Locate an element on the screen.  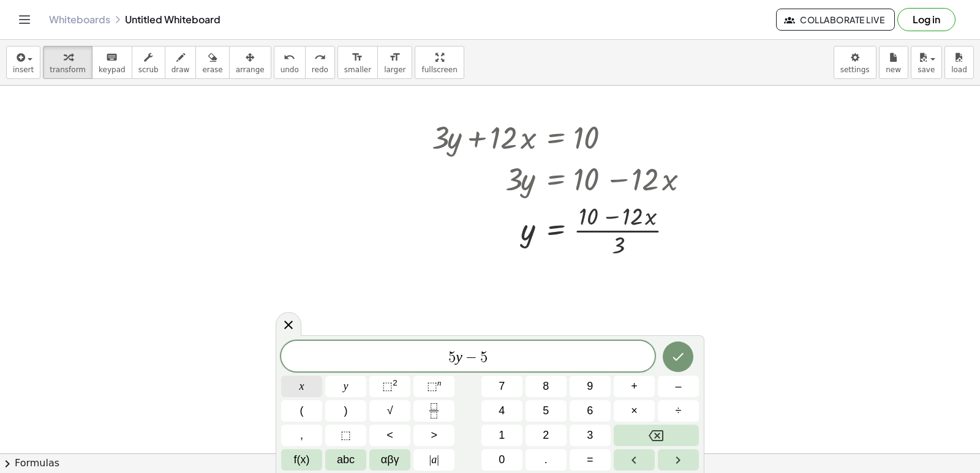
button: 5 is located at coordinates (546, 411).